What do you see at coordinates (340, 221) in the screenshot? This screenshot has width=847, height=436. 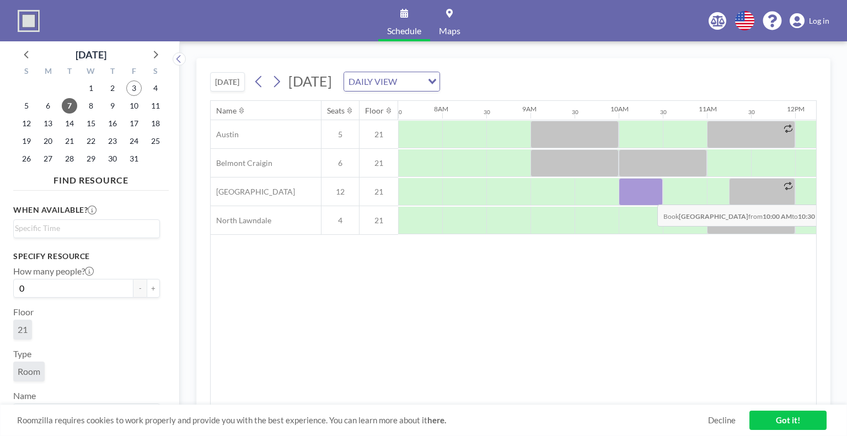 I see `span: 4` at bounding box center [340, 221].